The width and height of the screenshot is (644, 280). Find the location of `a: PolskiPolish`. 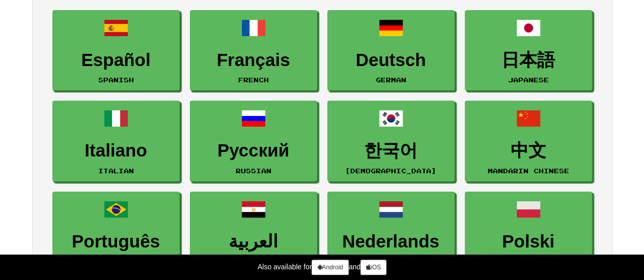

a: PolskiPolish is located at coordinates (529, 232).